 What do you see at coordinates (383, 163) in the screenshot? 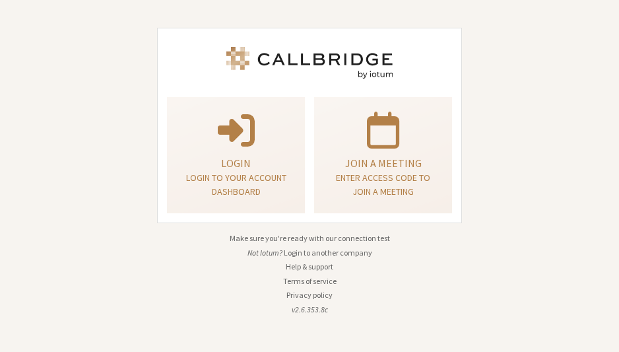
I see `p: Join a meeting` at bounding box center [383, 163].